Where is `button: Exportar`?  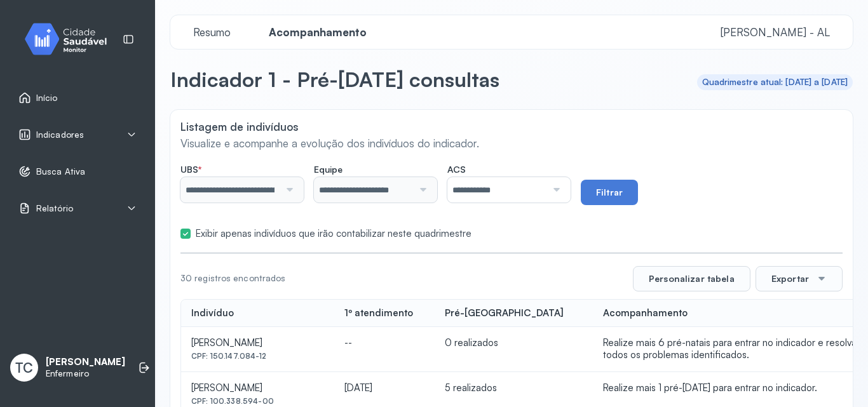 button: Exportar is located at coordinates (799, 279).